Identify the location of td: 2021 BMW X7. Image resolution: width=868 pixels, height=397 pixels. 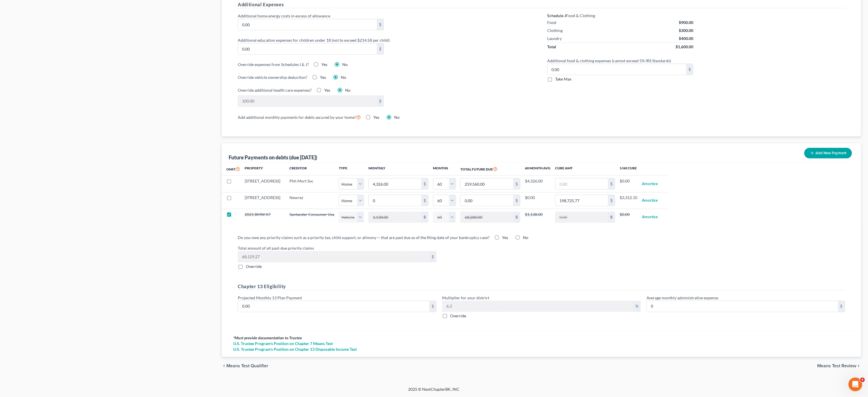
(262, 217).